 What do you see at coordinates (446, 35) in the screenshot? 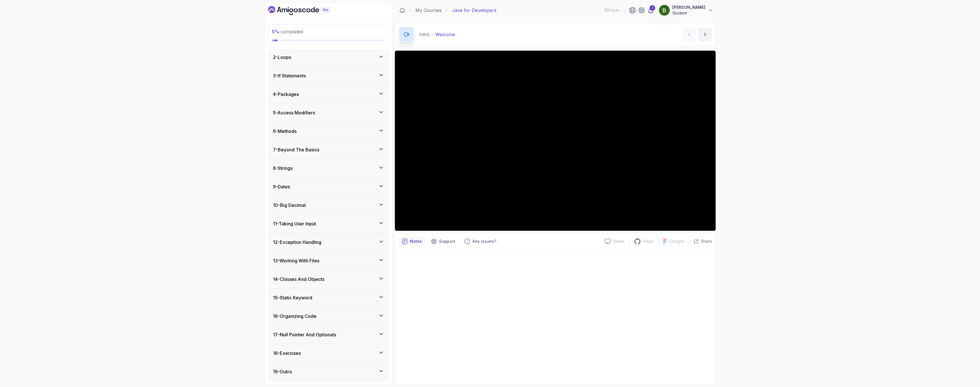
I see `p: Welcome` at bounding box center [446, 35].